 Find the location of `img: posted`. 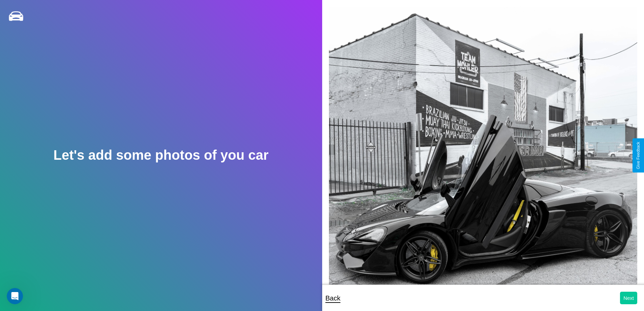

img: posted is located at coordinates (483, 152).